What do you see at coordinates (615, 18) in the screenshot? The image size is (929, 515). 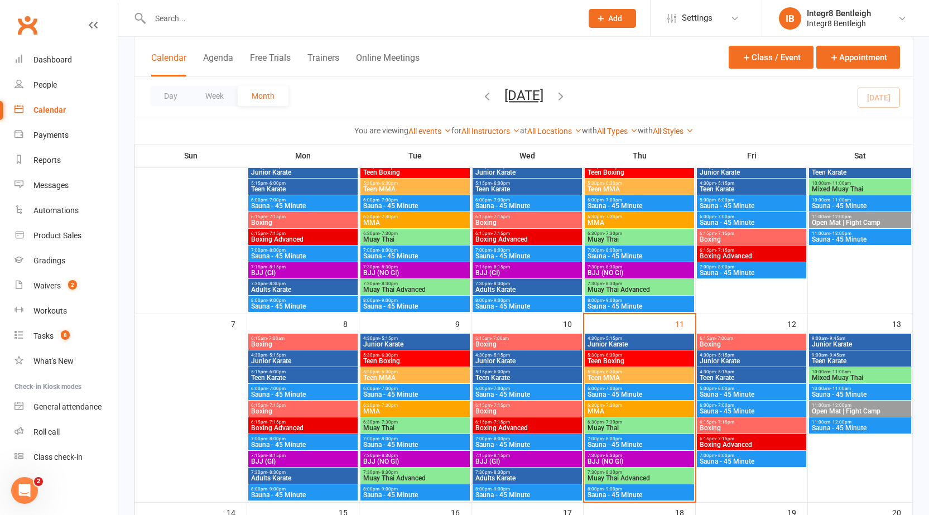 I see `span: Add` at bounding box center [615, 18].